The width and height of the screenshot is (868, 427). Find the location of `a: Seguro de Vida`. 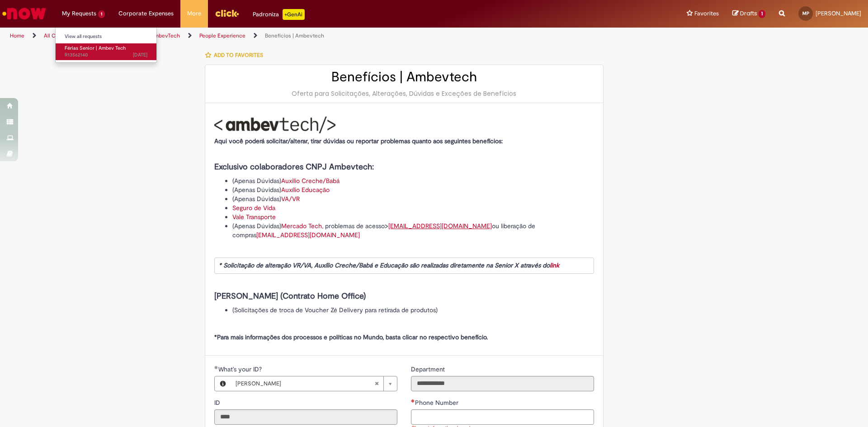

a: Seguro de Vida is located at coordinates (253, 208).